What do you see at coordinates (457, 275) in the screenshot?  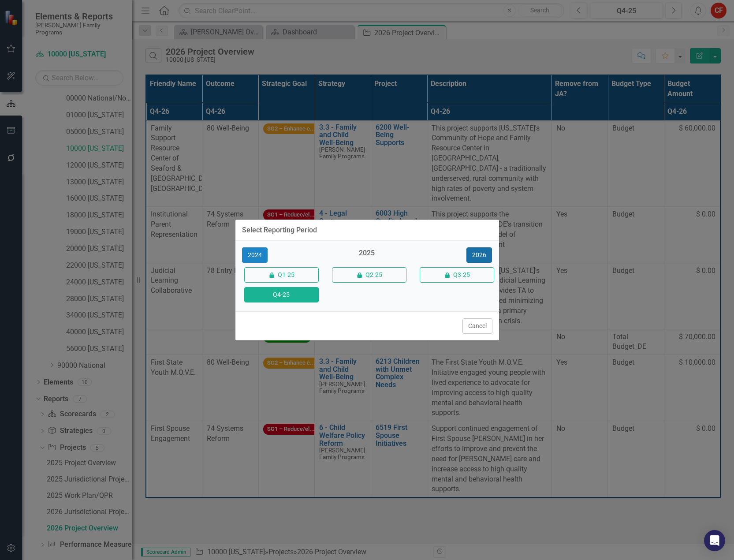 I see `button: Q3-25` at bounding box center [457, 275].